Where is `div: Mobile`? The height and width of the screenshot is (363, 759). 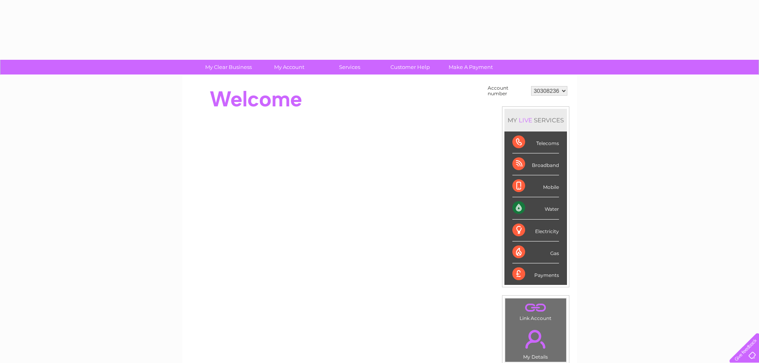 div: Mobile is located at coordinates (536, 186).